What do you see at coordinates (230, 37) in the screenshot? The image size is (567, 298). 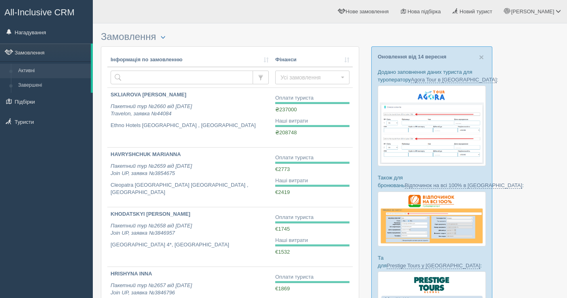 I see `h3: Замовлення` at bounding box center [230, 37].